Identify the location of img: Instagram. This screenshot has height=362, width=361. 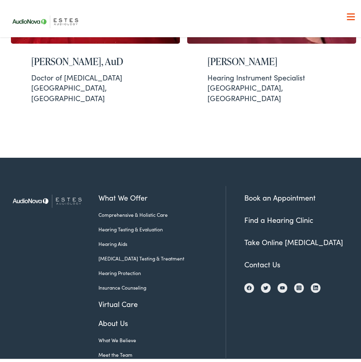
(299, 285).